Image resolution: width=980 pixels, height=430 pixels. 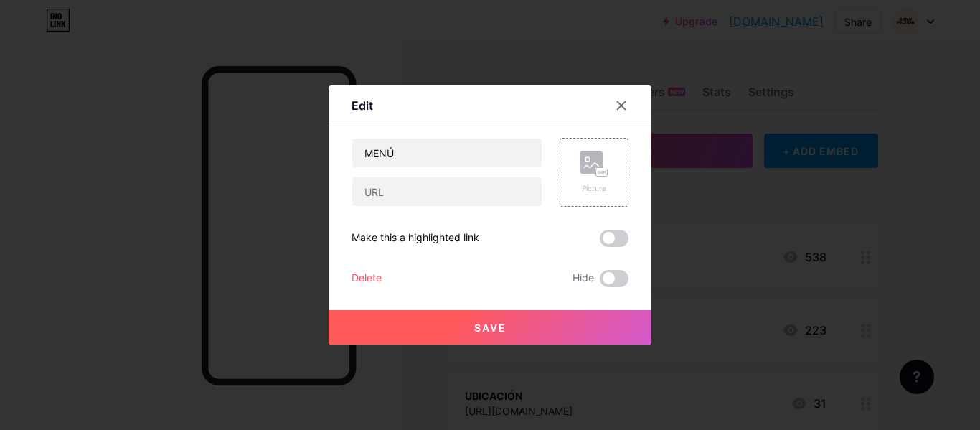 What do you see at coordinates (367, 278) in the screenshot?
I see `div: Delete` at bounding box center [367, 278].